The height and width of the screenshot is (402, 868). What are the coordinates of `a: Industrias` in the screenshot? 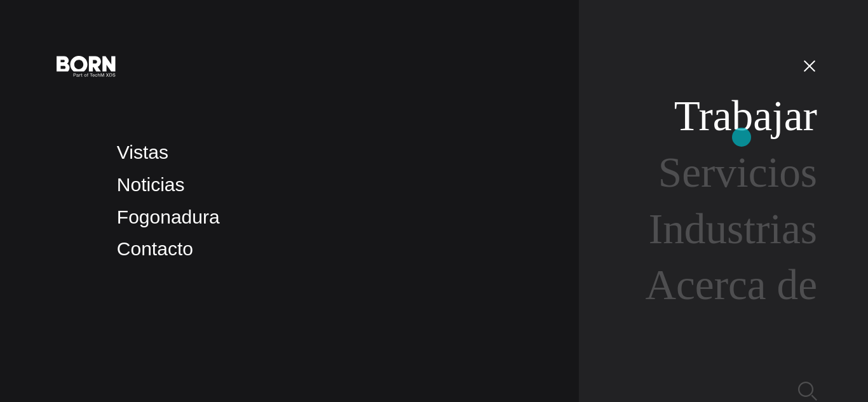 It's located at (733, 228).